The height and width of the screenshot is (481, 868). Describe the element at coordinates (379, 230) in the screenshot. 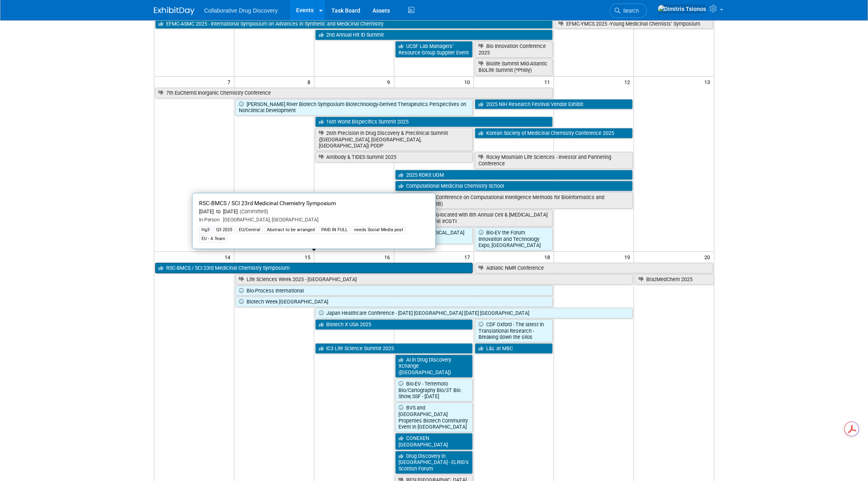

I see `div: needs Social Media post` at that location.